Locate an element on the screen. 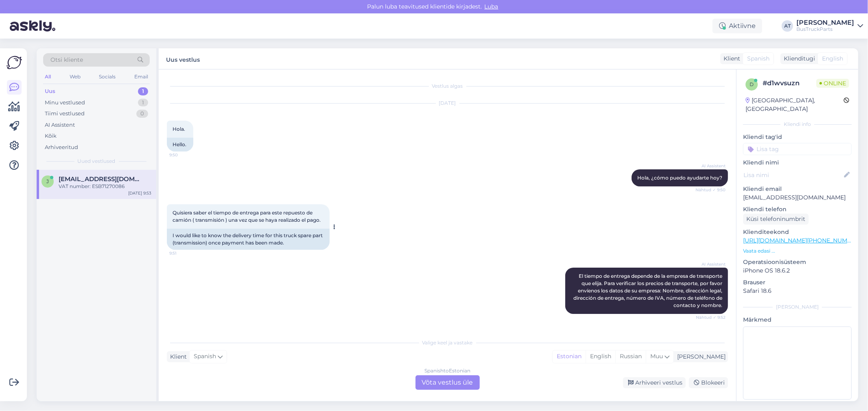  div: Russian is located at coordinates (630, 357).